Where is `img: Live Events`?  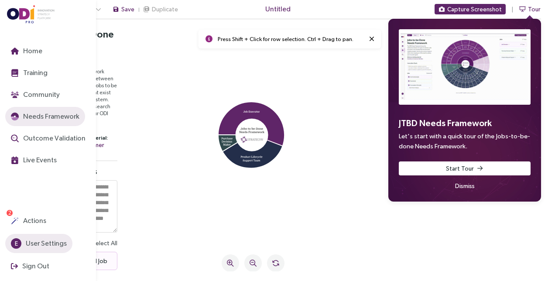
img: Live Events is located at coordinates (15, 160).